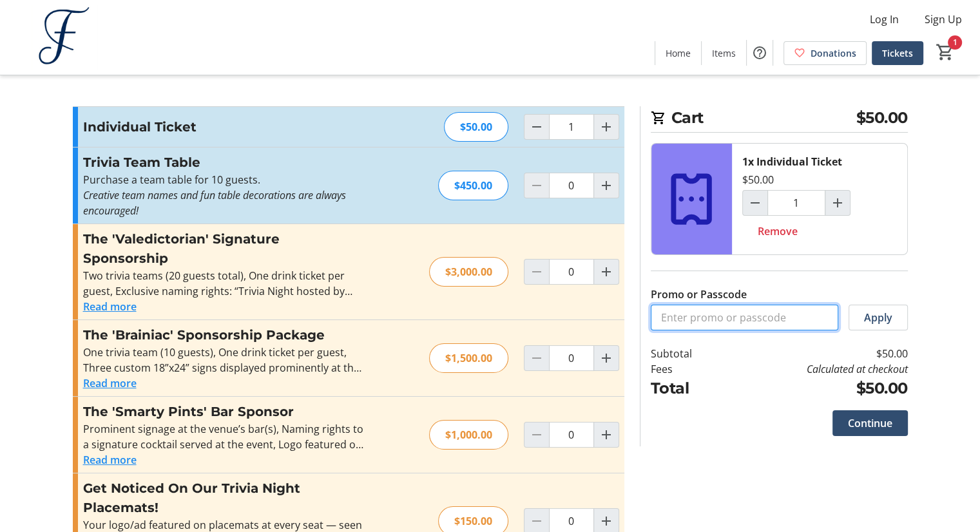 This screenshot has width=980, height=532. What do you see at coordinates (65, 37) in the screenshot?
I see `img: Fontbonne, The Early College of Boston's Logo` at bounding box center [65, 37].